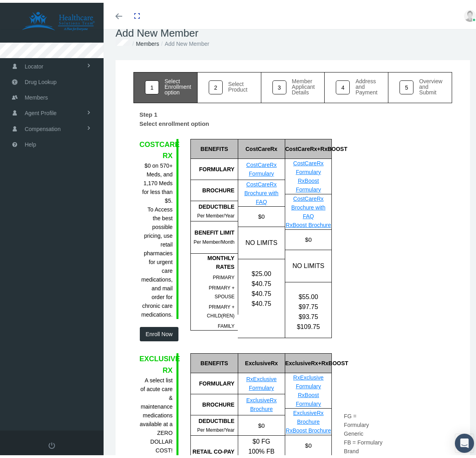  I want to click on span: Agent Profile, so click(41, 110).